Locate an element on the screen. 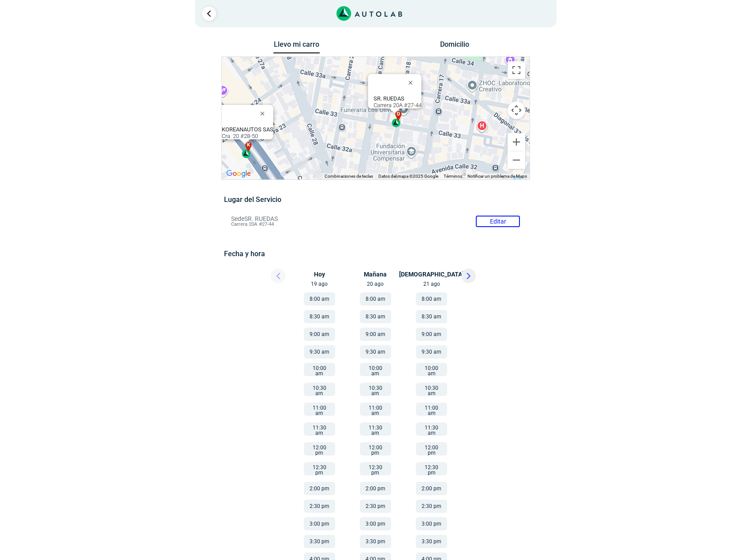 Image resolution: width=751 pixels, height=560 pixels. a: Ir al paso anterior is located at coordinates (209, 14).